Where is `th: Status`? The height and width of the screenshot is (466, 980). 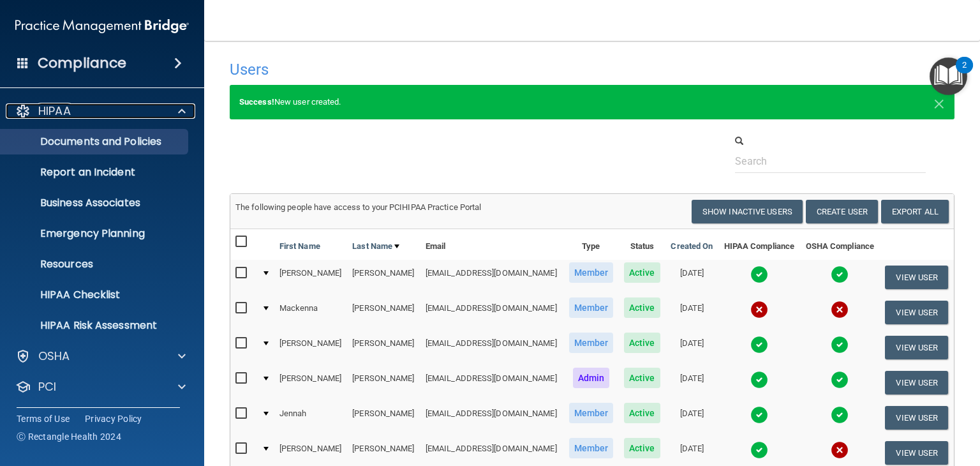
th: Status is located at coordinates (642, 244).